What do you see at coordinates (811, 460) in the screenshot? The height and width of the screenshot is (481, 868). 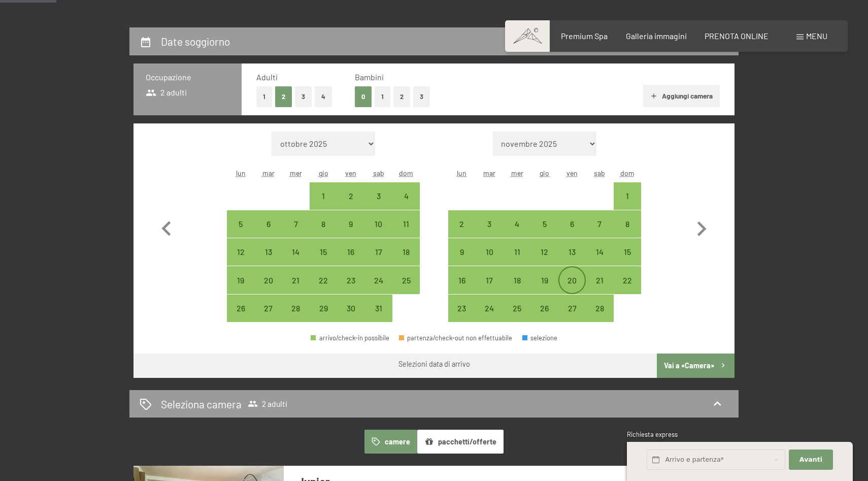 I see `span: Avanti` at bounding box center [811, 460].